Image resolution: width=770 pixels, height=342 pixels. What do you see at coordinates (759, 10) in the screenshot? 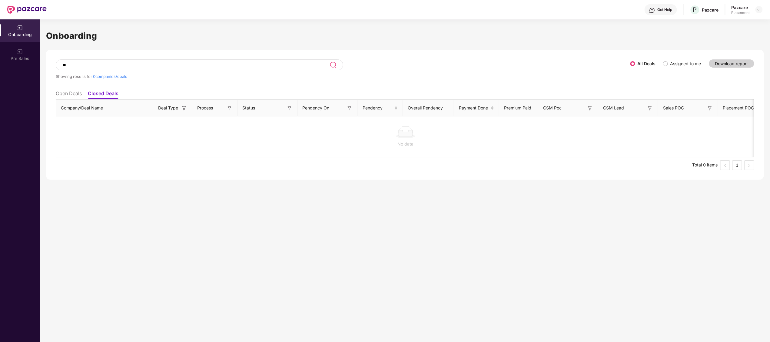
I see `img: svg+xml;base64,PHN2ZyBpZD0iRHJvcGRvd24tMzJ4MzIiIHhtbG5zPSJodHRwOi8vd3d3LnczLm9yZy8yMDAwL3N2ZyIgd2...` at bounding box center [759, 10].